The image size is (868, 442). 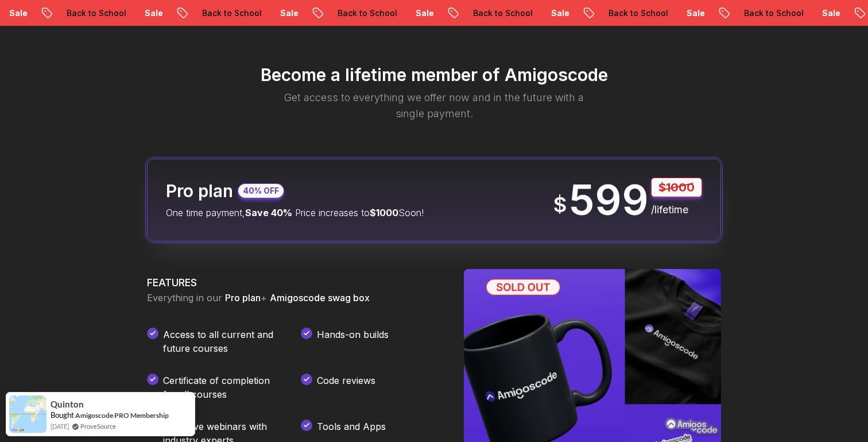 I want to click on p: Access to all current and future courses, so click(x=223, y=341).